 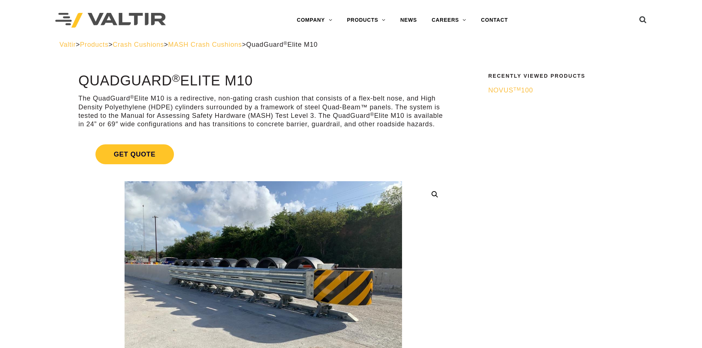 What do you see at coordinates (138, 45) in the screenshot?
I see `a: Crash Cushions` at bounding box center [138, 45].